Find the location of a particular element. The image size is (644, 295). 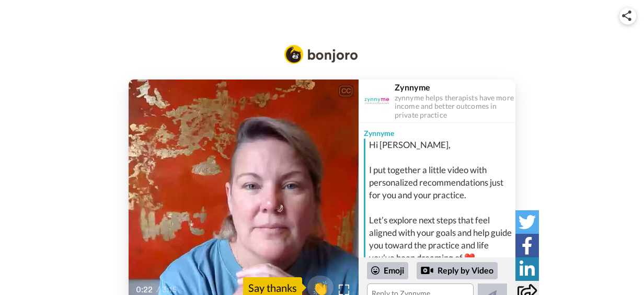

div: zynnyme helps therapists have more income and better outcomes in private practice is located at coordinates (455, 107).